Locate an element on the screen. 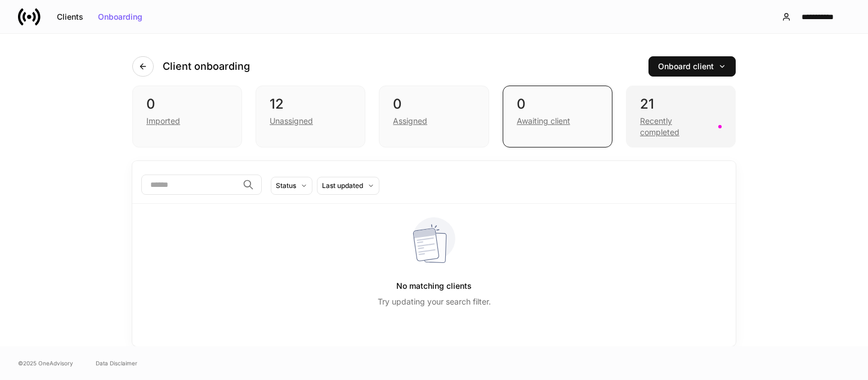  p: Try updating your search filter. is located at coordinates (434, 301).